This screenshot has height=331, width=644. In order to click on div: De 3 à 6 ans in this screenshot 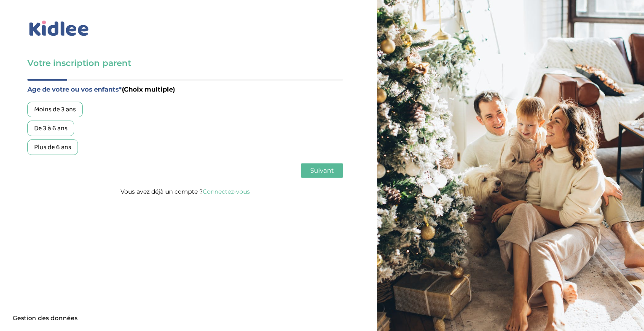, I will do `click(51, 129)`.